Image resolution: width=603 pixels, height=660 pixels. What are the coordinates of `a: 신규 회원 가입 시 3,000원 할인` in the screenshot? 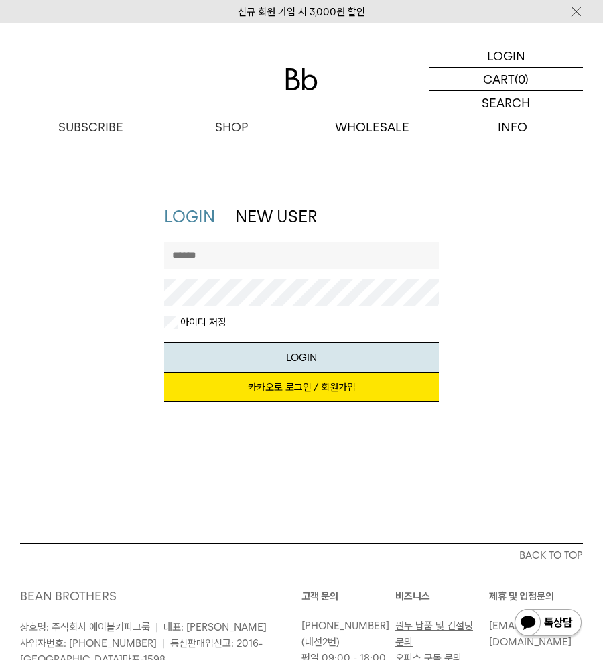 It's located at (301, 12).